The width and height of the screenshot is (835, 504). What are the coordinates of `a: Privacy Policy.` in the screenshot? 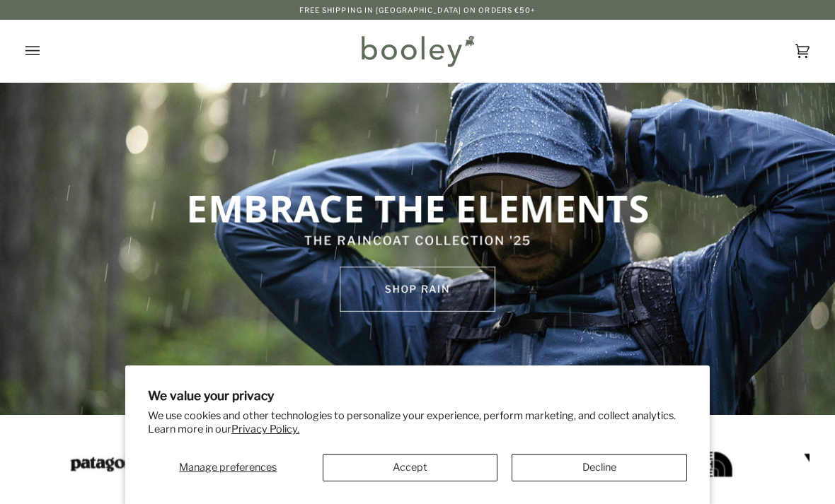 It's located at (265, 429).